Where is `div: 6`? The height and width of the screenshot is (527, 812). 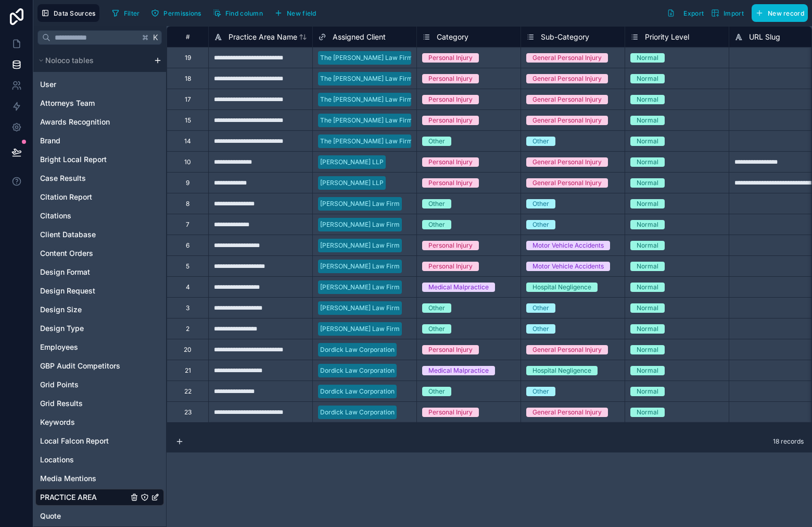
div: 6 is located at coordinates (187, 245).